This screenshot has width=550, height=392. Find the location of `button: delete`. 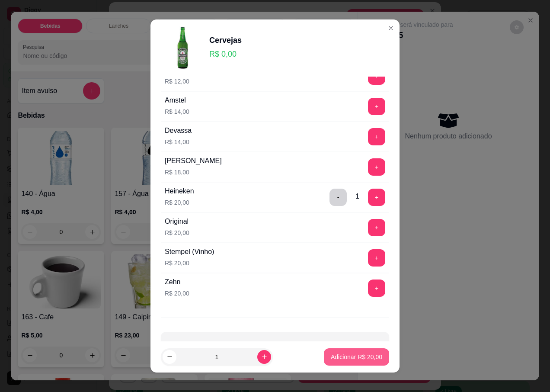

button: delete is located at coordinates (338, 197).